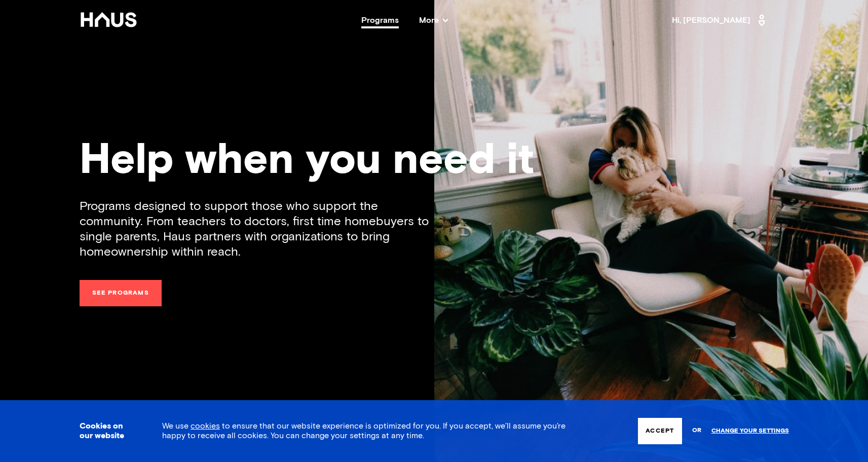 Image resolution: width=868 pixels, height=462 pixels. What do you see at coordinates (121, 293) in the screenshot?
I see `a: See programs` at bounding box center [121, 293].